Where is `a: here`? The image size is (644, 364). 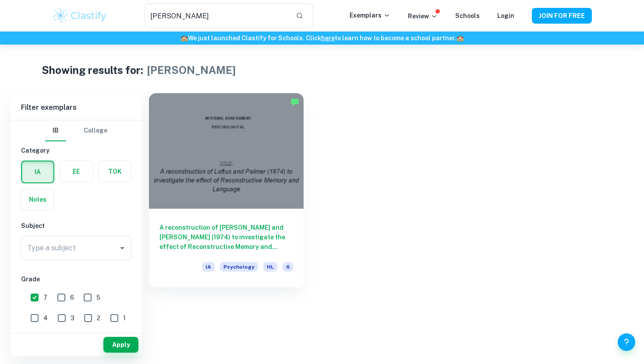
a: here is located at coordinates (328, 38).